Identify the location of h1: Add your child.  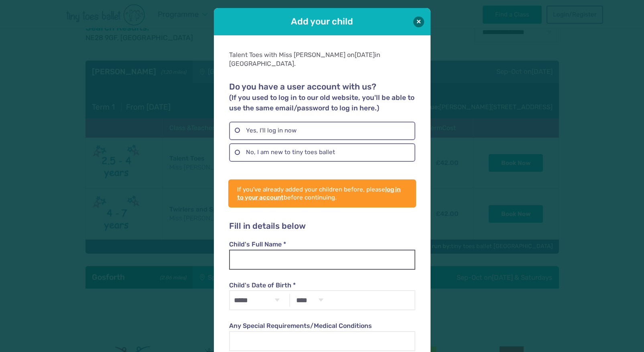
(322, 21).